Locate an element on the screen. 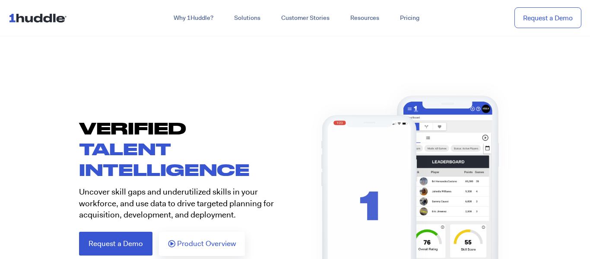  h1: VERIFIED is located at coordinates (187, 149).